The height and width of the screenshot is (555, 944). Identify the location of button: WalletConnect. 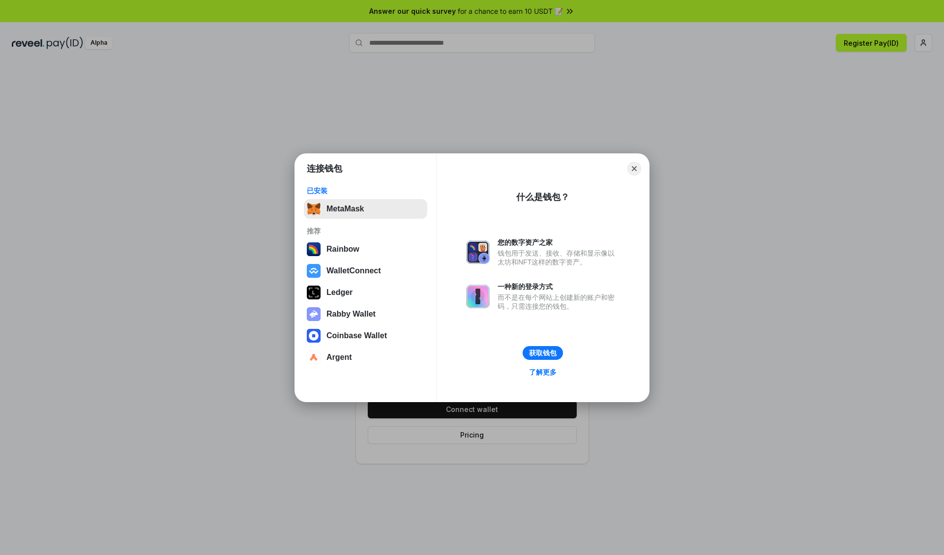
(365, 271).